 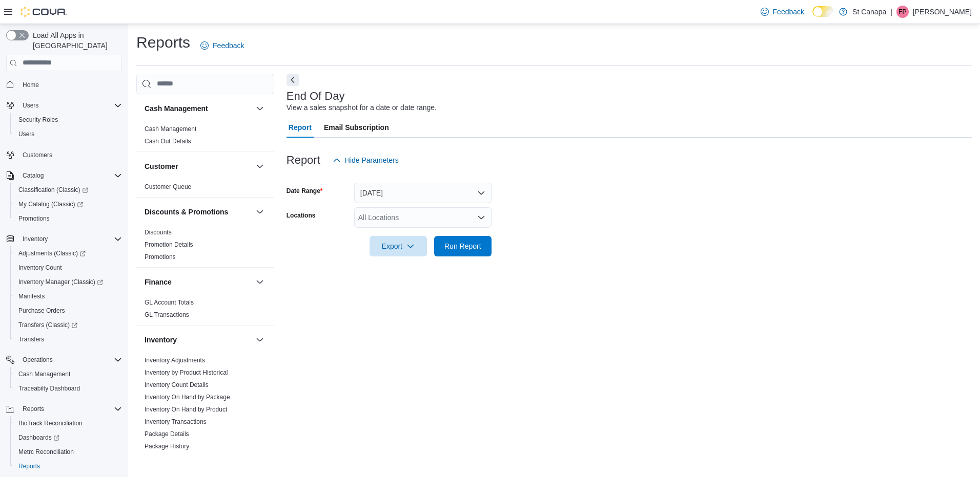 What do you see at coordinates (260, 109) in the screenshot?
I see `button: Cash Management` at bounding box center [260, 109].